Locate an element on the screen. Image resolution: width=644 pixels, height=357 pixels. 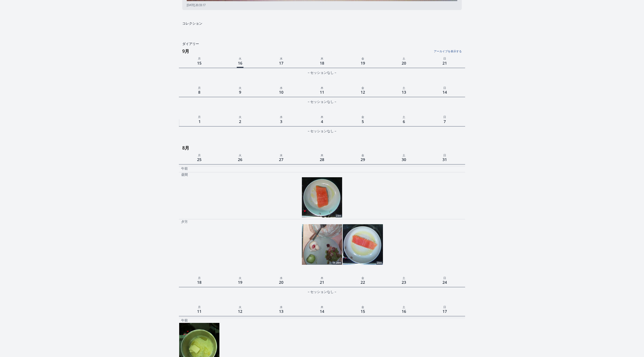
p: 昼間 is located at coordinates (184, 175).